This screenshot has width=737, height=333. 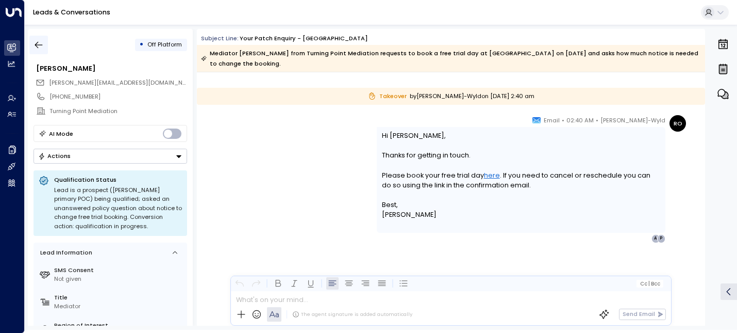 I want to click on button: Actions, so click(x=110, y=156).